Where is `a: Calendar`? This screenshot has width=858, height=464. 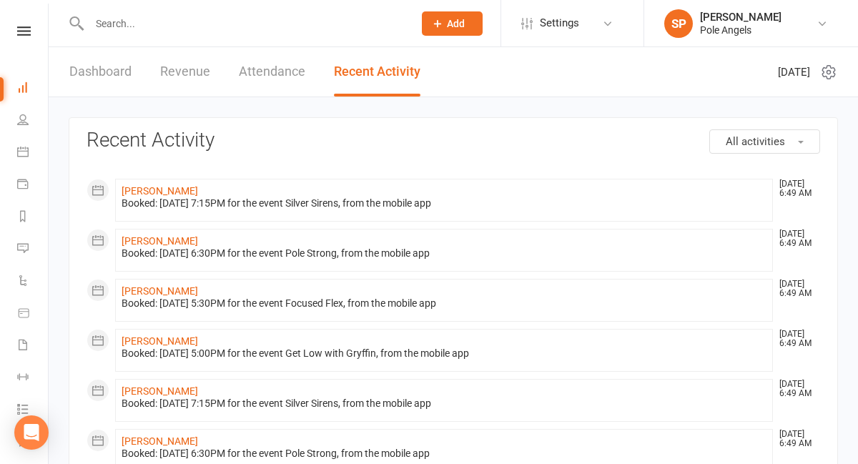
a: Calendar is located at coordinates (33, 153).